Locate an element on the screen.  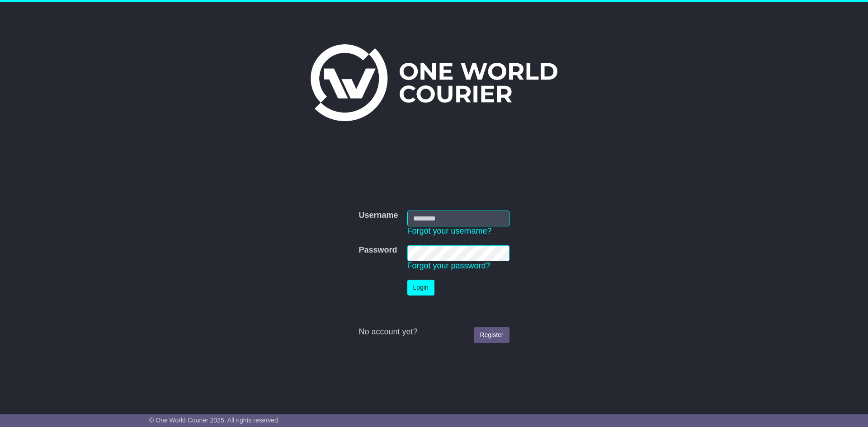
div: No account yet? is located at coordinates (433, 332).